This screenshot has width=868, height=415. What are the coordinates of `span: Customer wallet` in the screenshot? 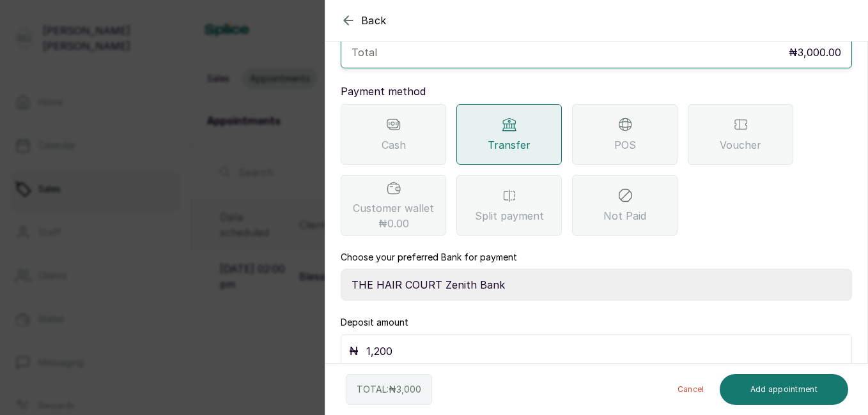 It's located at (393, 216).